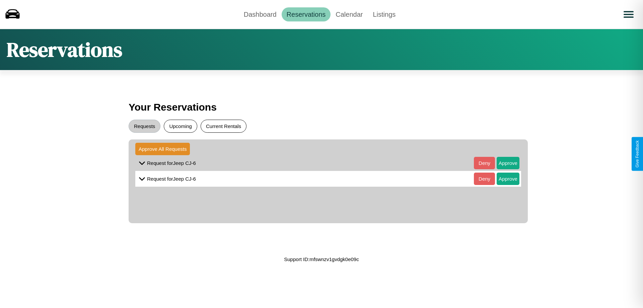  Describe the element at coordinates (349, 14) in the screenshot. I see `a: Calendar` at that location.